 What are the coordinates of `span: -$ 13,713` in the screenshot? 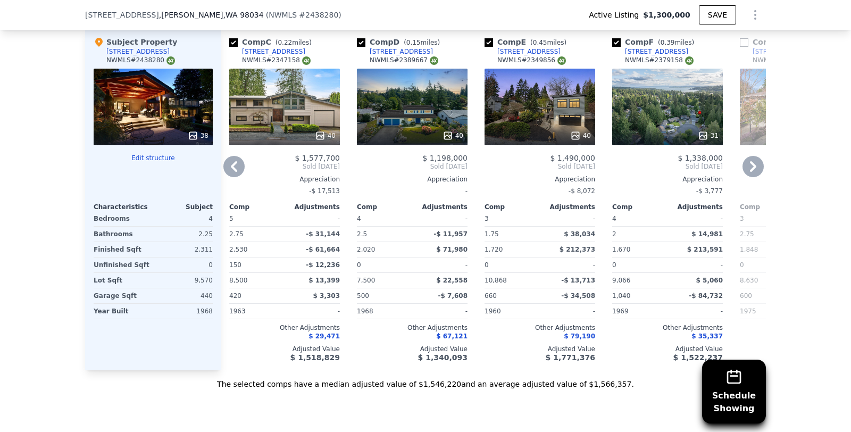 It's located at (578, 280).